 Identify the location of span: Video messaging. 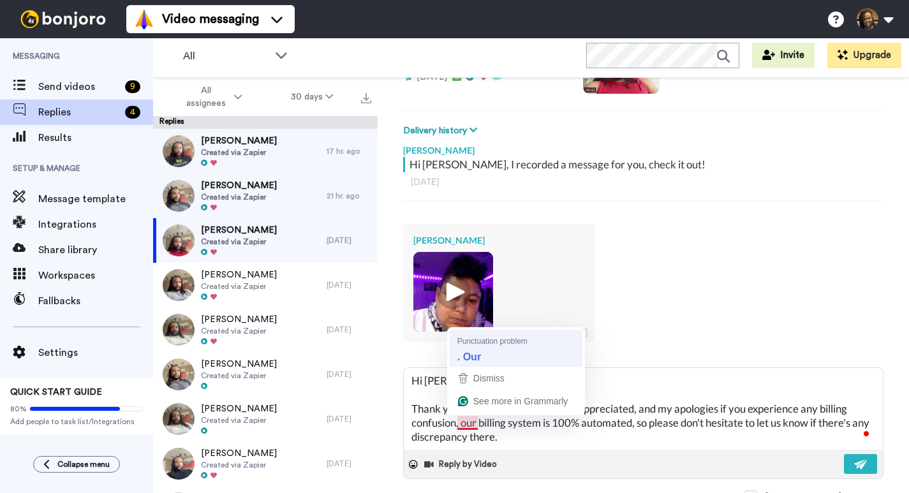
(211, 19).